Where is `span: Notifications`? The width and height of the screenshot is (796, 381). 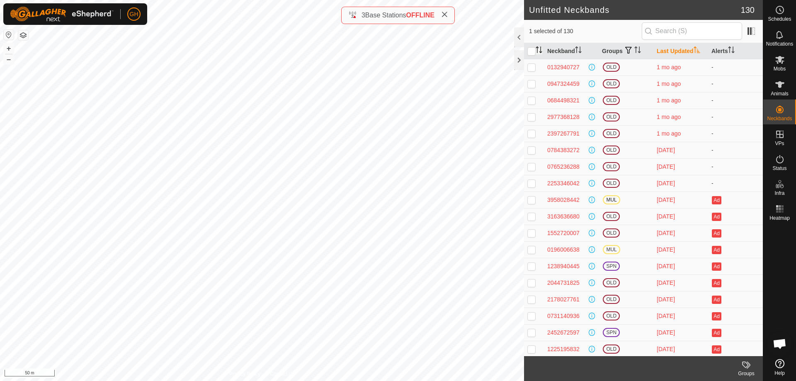 span: Notifications is located at coordinates (780, 44).